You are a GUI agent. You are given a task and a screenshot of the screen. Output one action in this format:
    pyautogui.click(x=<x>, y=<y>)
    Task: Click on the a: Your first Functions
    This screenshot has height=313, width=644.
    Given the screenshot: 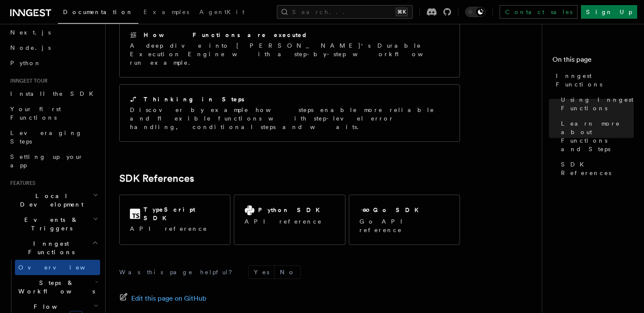 What is the action you would take?
    pyautogui.click(x=54, y=114)
    